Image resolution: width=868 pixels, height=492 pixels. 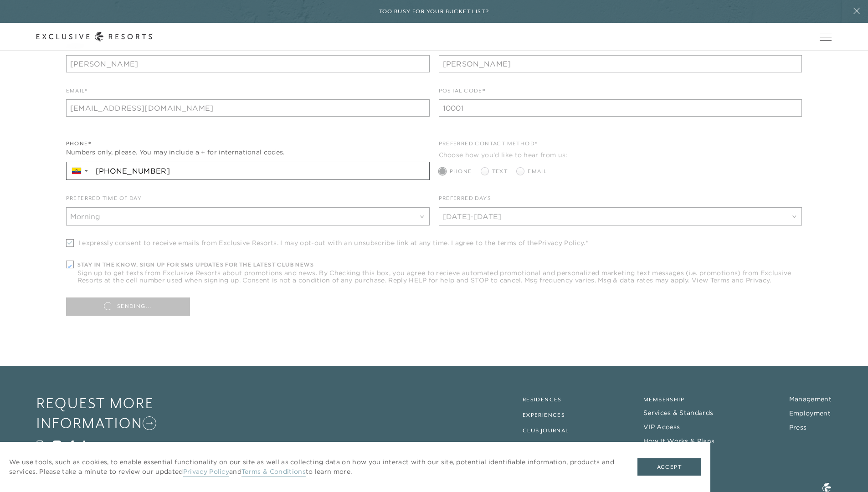 What do you see at coordinates (248, 64) in the screenshot?
I see `input: First` at bounding box center [248, 64].